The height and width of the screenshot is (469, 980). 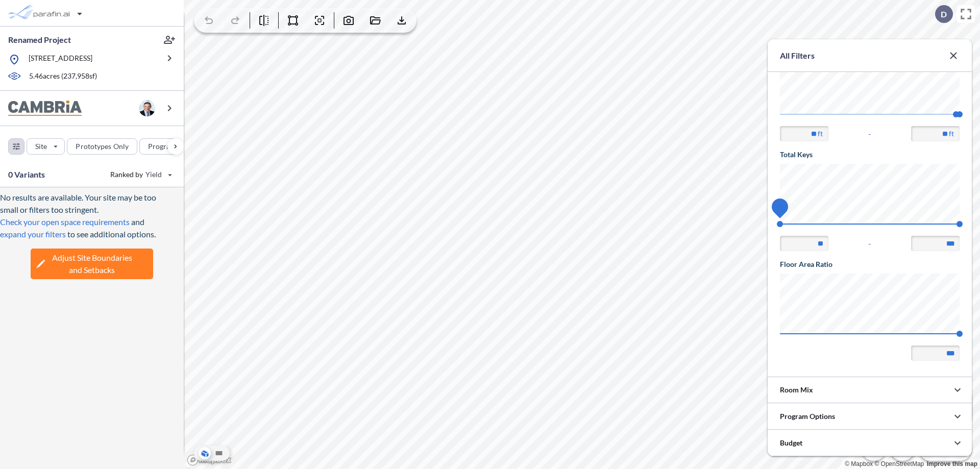 I want to click on a: OpenStreetMap, so click(x=899, y=464).